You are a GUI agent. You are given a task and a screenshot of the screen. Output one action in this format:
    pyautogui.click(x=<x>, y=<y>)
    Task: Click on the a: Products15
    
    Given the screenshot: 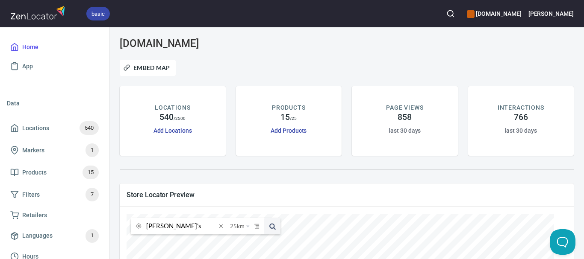 What is the action you would take?
    pyautogui.click(x=54, y=173)
    